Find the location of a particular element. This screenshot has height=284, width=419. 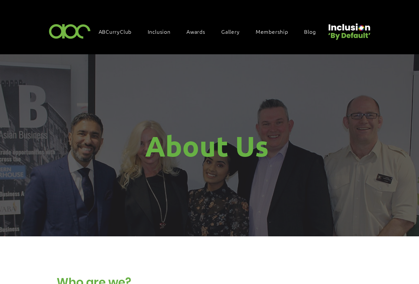

a: Gallery is located at coordinates (234, 31).